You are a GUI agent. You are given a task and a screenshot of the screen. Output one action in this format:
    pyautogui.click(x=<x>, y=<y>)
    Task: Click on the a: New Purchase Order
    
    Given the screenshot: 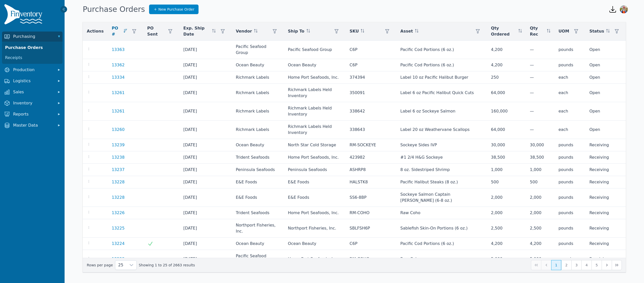 What is the action you would take?
    pyautogui.click(x=174, y=10)
    